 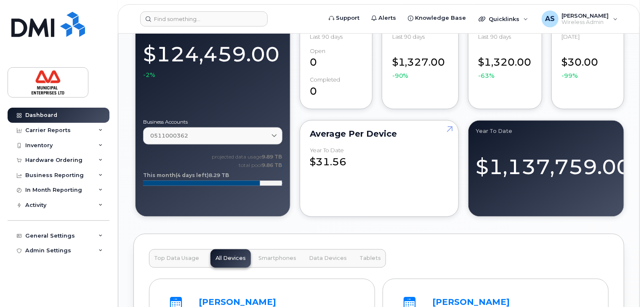 I want to click on span: Support, so click(x=348, y=18).